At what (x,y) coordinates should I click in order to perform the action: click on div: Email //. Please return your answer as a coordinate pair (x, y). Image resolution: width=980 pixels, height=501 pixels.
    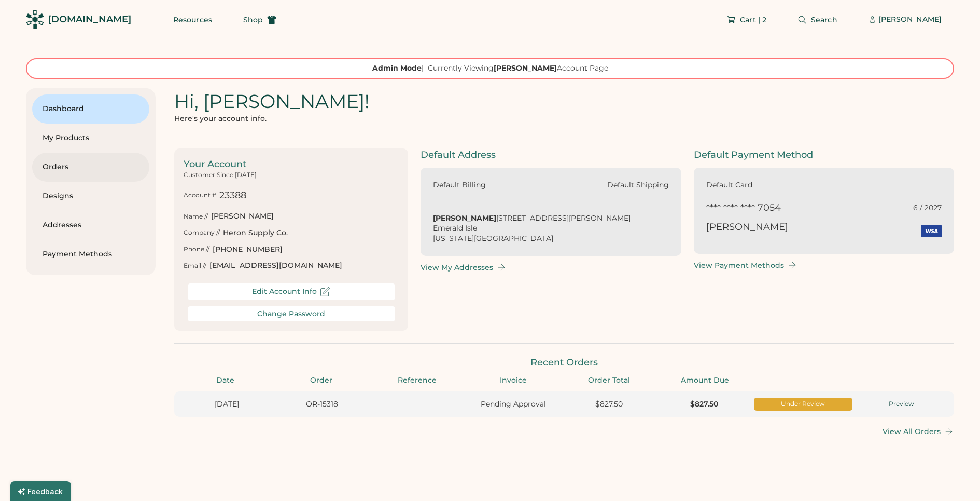
    Looking at the image, I should click on (195, 265).